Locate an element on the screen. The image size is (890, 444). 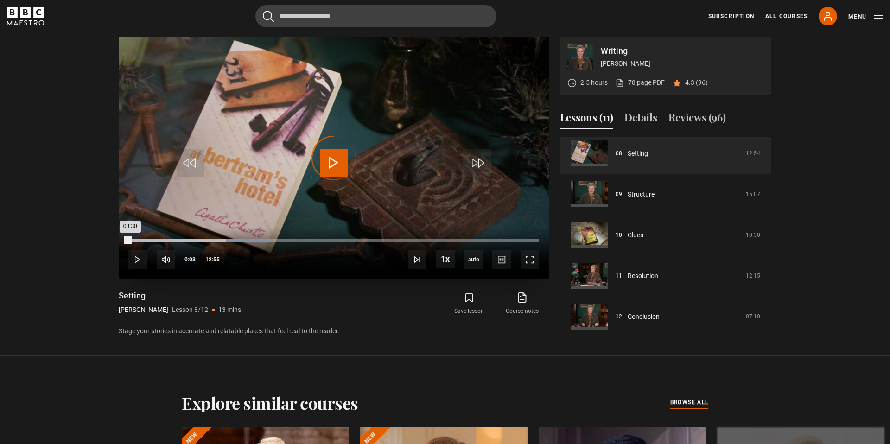
p: 4.3 (96) is located at coordinates (696, 83).